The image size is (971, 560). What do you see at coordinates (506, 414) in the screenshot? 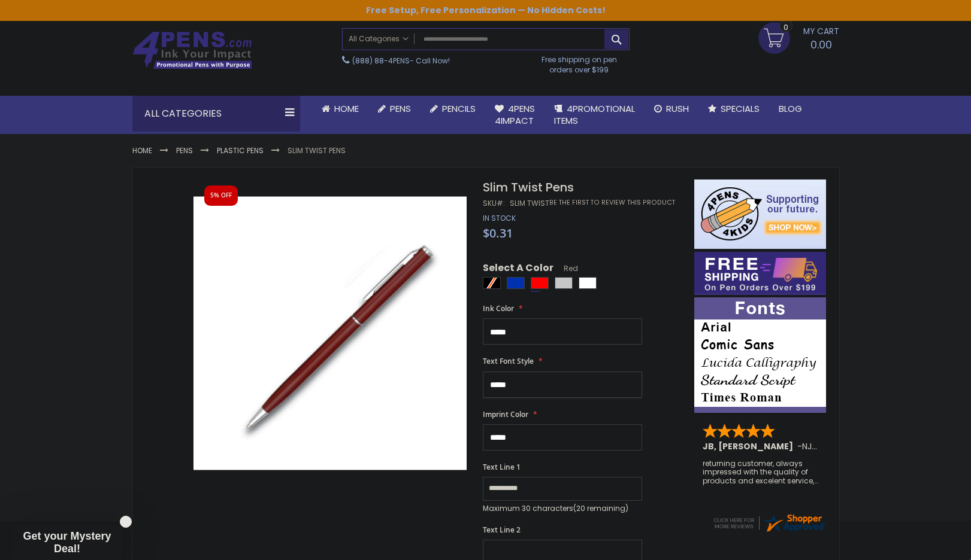
I see `span: Imprint Color` at bounding box center [506, 414].